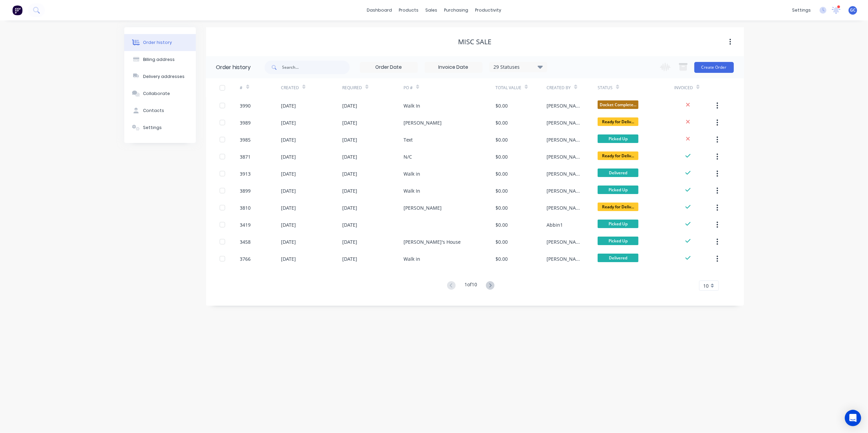 Image resolution: width=868 pixels, height=433 pixels. Describe the element at coordinates (488, 11) in the screenshot. I see `div: productivity` at that location.